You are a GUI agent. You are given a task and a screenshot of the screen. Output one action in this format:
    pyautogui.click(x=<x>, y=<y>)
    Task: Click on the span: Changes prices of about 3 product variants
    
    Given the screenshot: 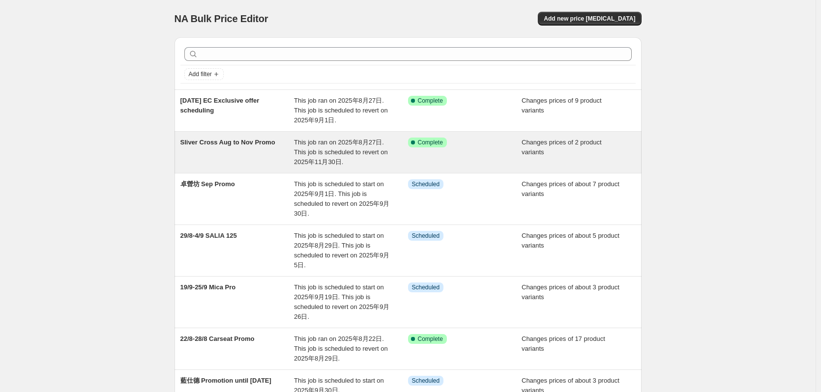 What is the action you would take?
    pyautogui.click(x=570, y=292)
    